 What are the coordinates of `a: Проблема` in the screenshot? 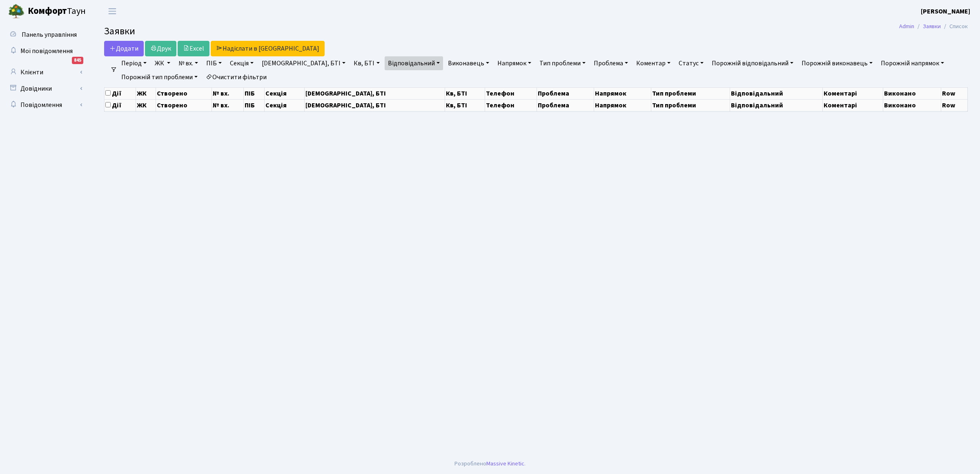 It's located at (611, 63).